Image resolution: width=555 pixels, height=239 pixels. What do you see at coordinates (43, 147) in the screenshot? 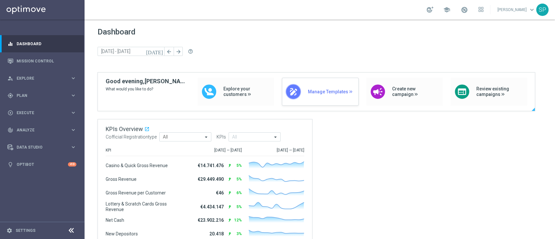
I see `span: Data Studio` at bounding box center [43, 147].